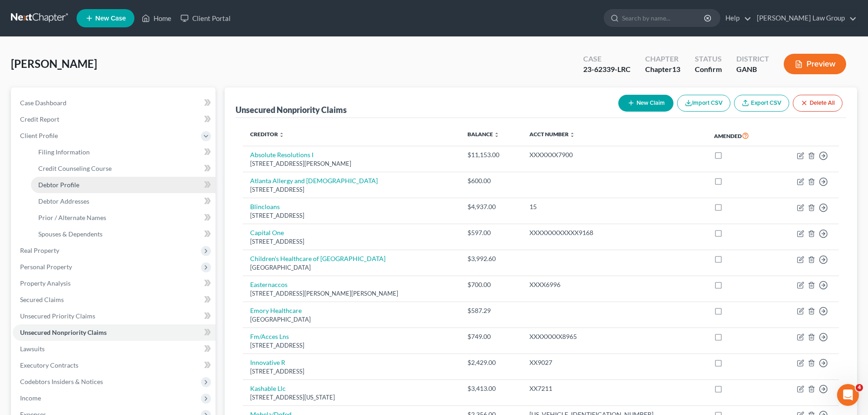  Describe the element at coordinates (156, 18) in the screenshot. I see `a: Home` at that location.